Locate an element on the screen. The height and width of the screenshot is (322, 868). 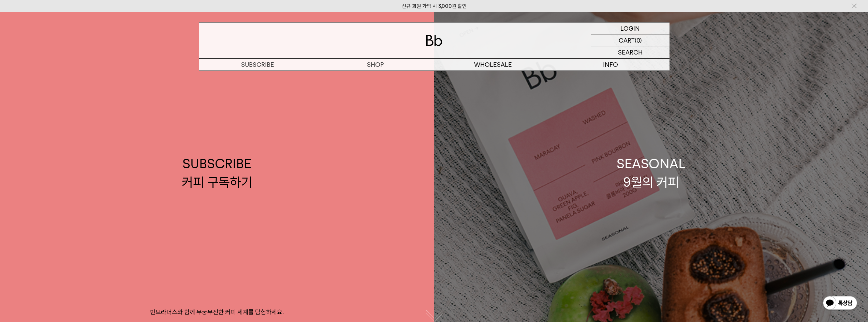
a: CART (0) is located at coordinates (630, 40).